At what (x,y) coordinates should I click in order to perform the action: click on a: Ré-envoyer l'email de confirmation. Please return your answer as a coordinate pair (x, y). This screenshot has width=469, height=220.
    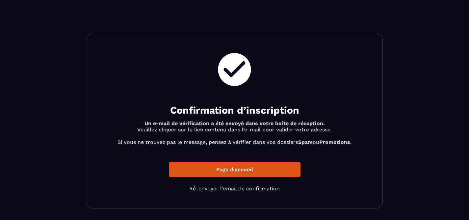
    Looking at the image, I should click on (234, 188).